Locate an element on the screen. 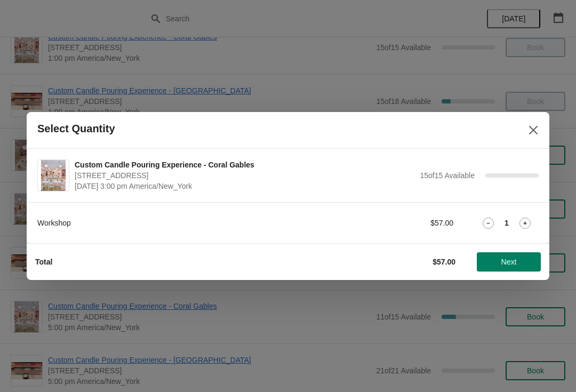 Image resolution: width=576 pixels, height=392 pixels. span: Custom Candle Pouring Experience - Coral Gables is located at coordinates (244, 165).